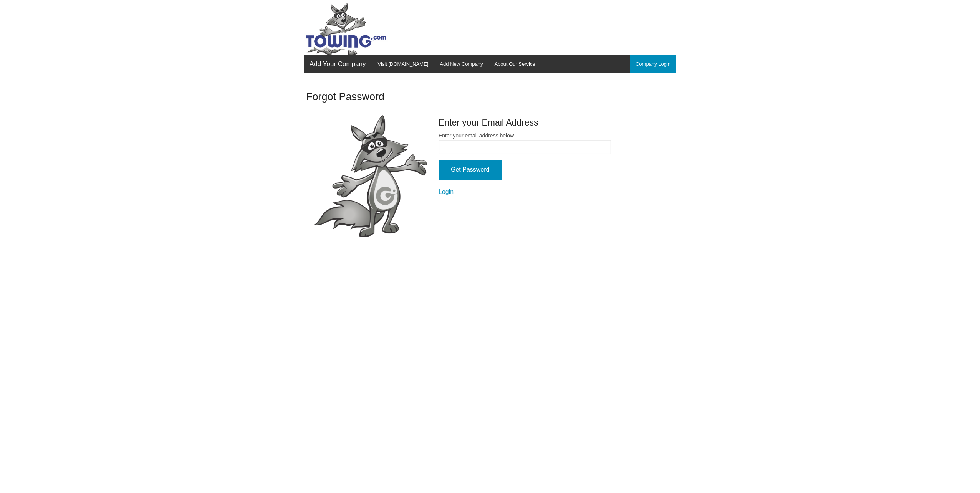  Describe the element at coordinates (345, 97) in the screenshot. I see `h3: Forgot Password` at that location.